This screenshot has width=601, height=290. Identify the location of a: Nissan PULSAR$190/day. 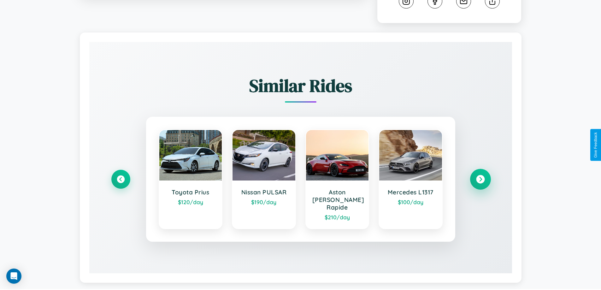
(264, 179).